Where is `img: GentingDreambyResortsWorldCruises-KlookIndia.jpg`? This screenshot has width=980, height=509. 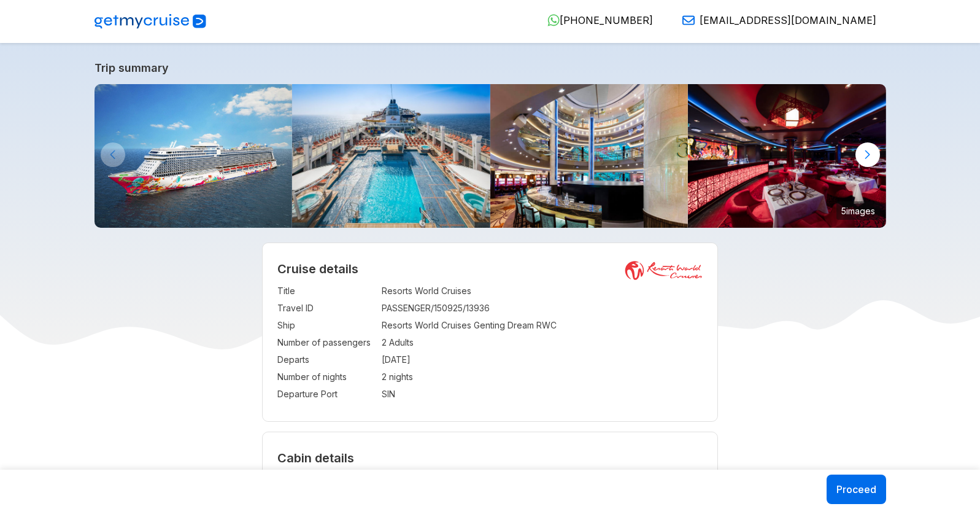
img: GentingDreambyResortsWorldCruises-KlookIndia.jpg is located at coordinates (193, 156).